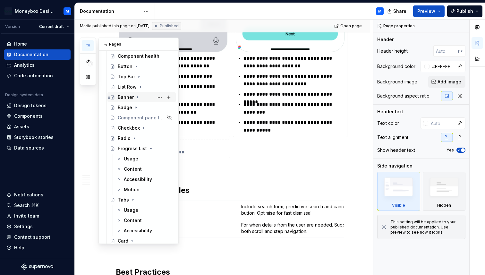 The height and width of the screenshot is (275, 485). Describe the element at coordinates (126, 77) in the screenshot. I see `div: Top Bar` at that location.